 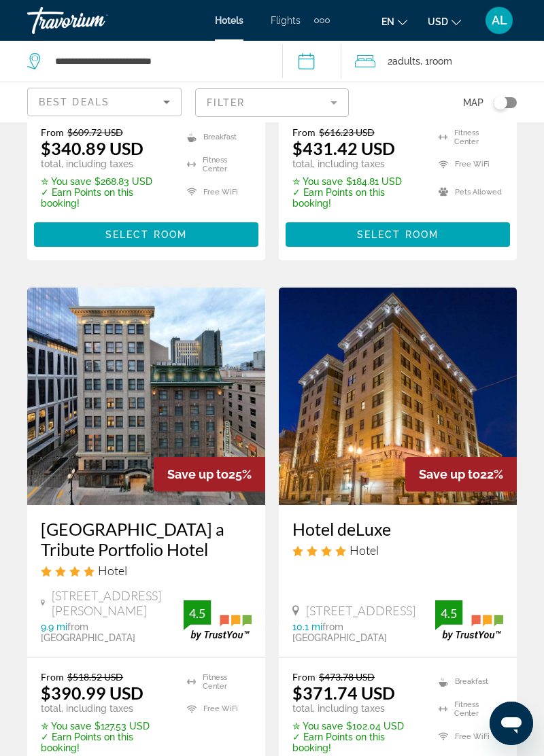 What do you see at coordinates (499, 21) in the screenshot?
I see `button: User Menu` at bounding box center [499, 21].